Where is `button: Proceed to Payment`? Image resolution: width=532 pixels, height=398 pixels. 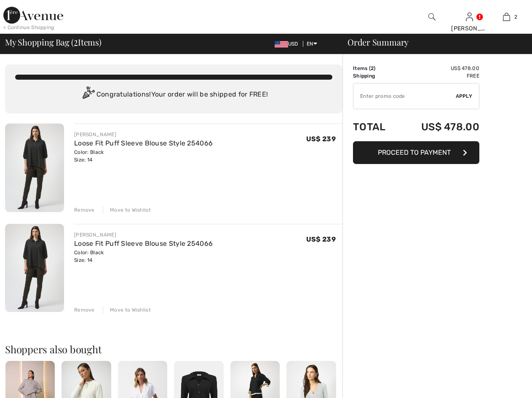
button: Proceed to Payment is located at coordinates (416, 153).